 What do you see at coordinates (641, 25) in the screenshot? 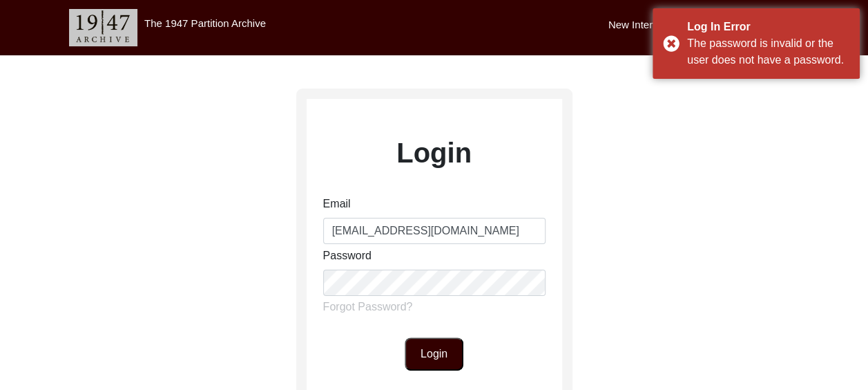
I see `label: New Interview` at bounding box center [641, 25].